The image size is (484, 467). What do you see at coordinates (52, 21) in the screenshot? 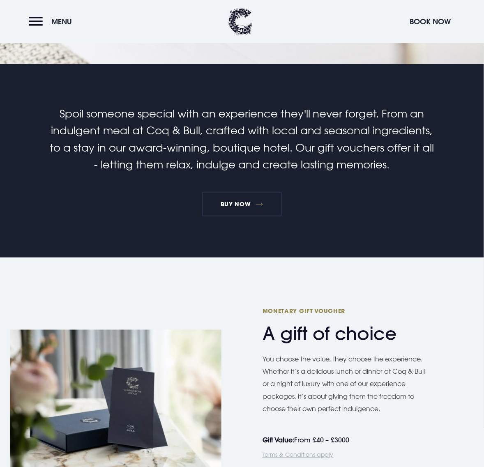
I see `button: Menu` at bounding box center [52, 21].